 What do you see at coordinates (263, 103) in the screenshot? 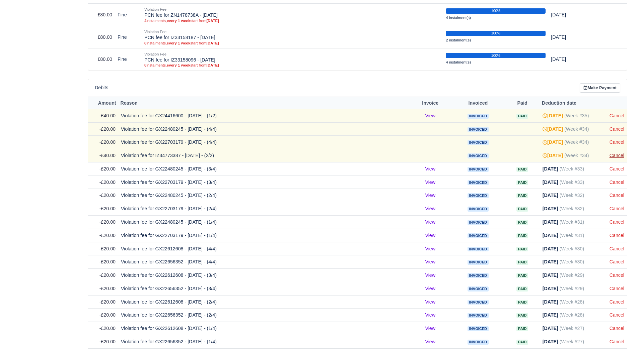
I see `th: Reason` at bounding box center [263, 103].